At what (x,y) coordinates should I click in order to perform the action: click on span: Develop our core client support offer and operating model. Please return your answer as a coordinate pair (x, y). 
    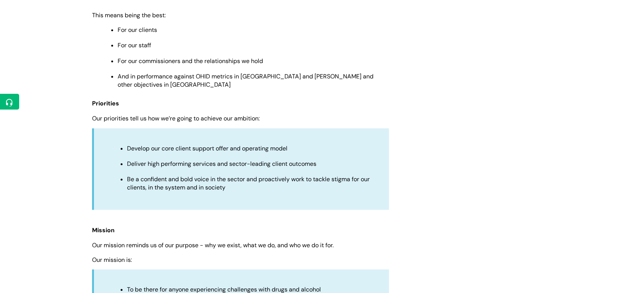
    Looking at the image, I should click on (207, 148).